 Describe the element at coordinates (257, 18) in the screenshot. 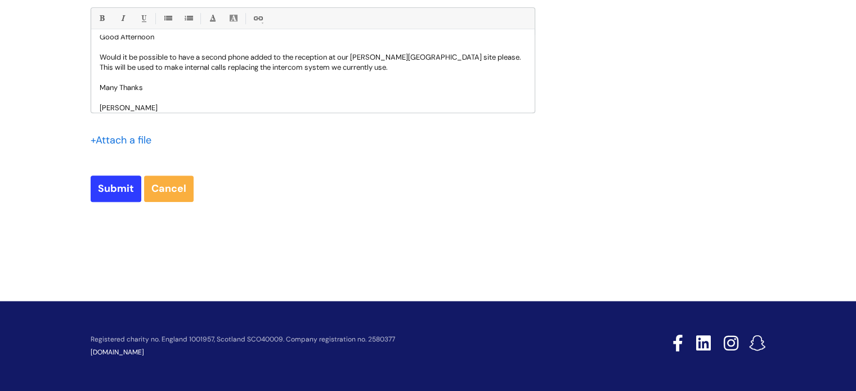

I see `a: Link` at that location.